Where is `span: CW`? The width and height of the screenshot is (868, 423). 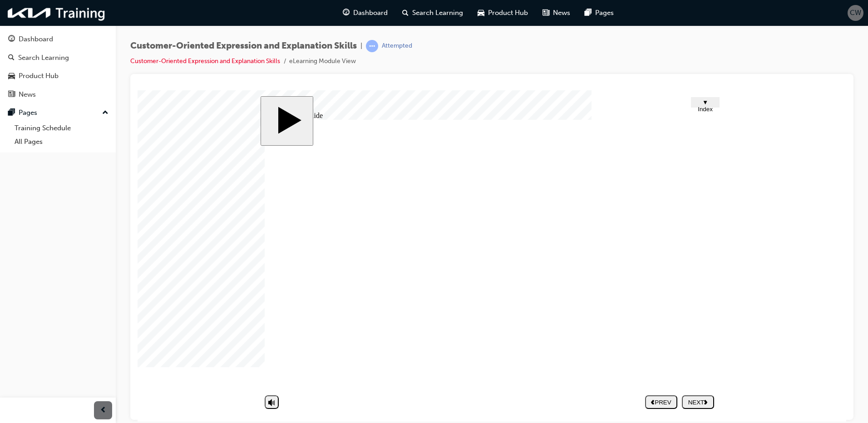
span: CW is located at coordinates (855, 13).